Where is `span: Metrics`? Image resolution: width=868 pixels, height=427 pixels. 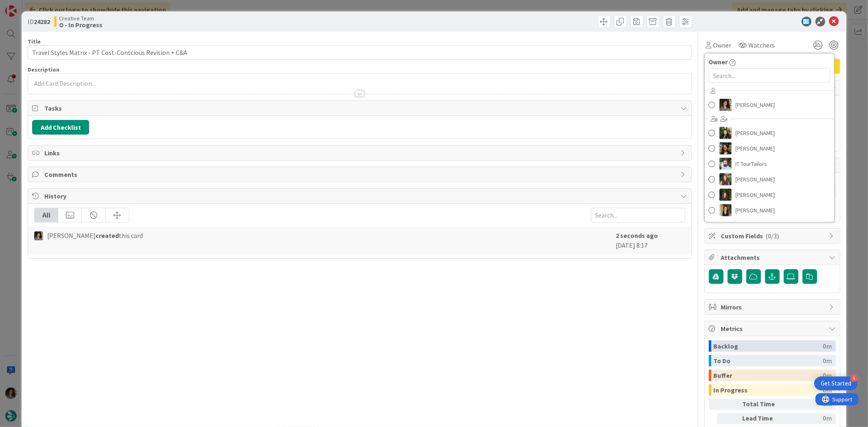
span: Metrics is located at coordinates (773, 329).